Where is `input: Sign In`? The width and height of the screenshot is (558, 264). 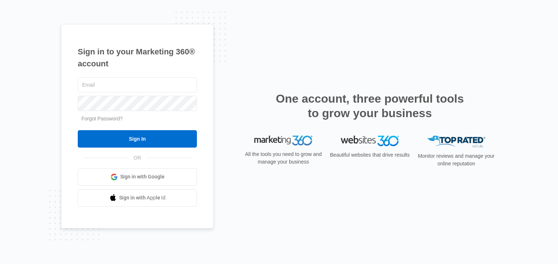
input: Sign In is located at coordinates (137, 139).